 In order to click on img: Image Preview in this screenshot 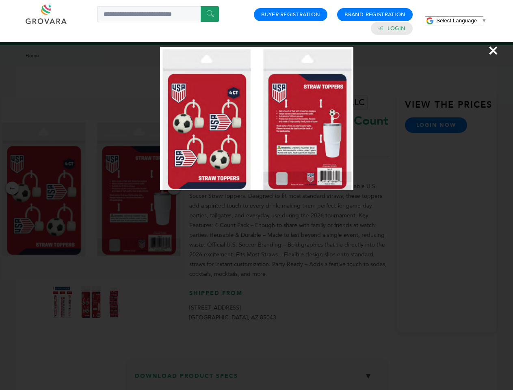, I will do `click(257, 118)`.